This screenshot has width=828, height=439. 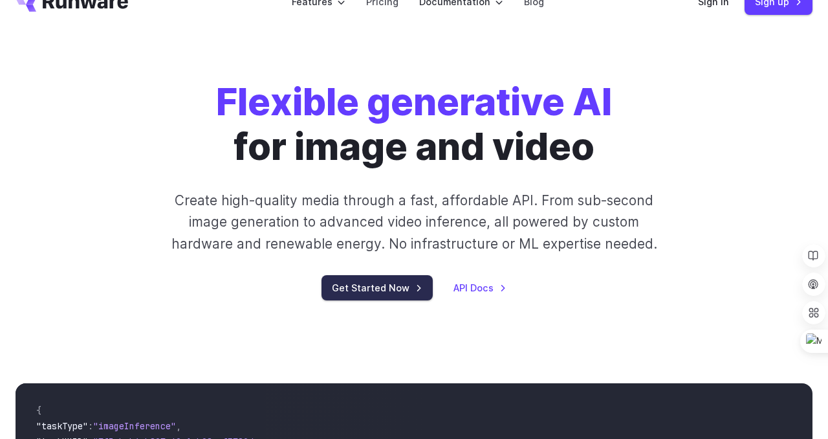 What do you see at coordinates (414, 222) in the screenshot?
I see `p: Create high-quality media through a fast, affordable API. From sub-second image generation to adv...` at bounding box center [414, 222].